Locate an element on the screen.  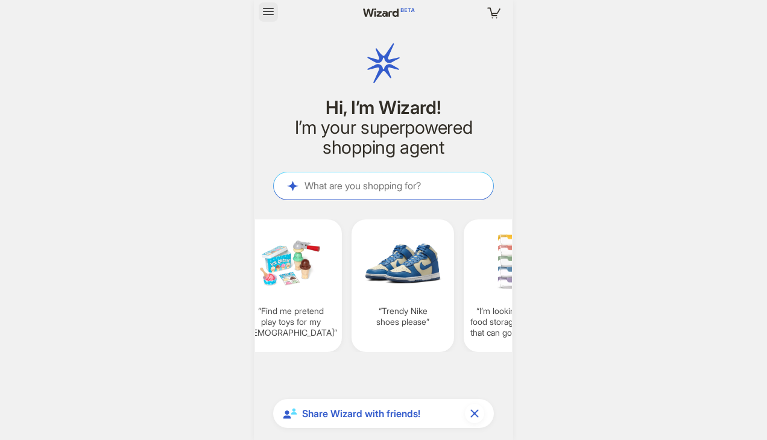
img: I'm%20looking%20for%20glass%20food%20storage%20containers%20that%20can%20go%20in%20the%20oven-8aa... is located at coordinates (515, 261).